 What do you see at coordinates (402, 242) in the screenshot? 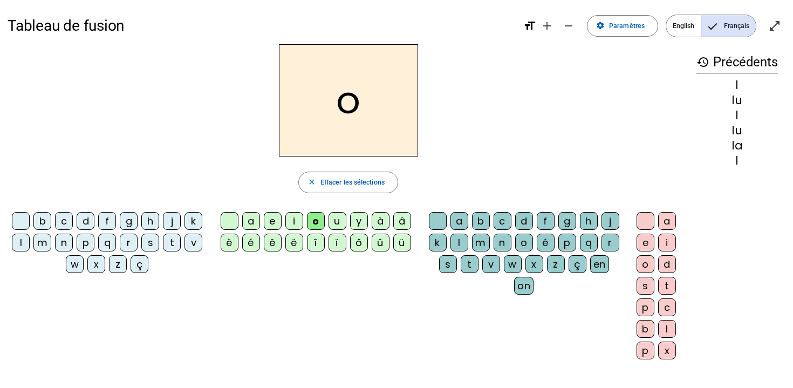
I see `div: ü` at bounding box center [402, 242].